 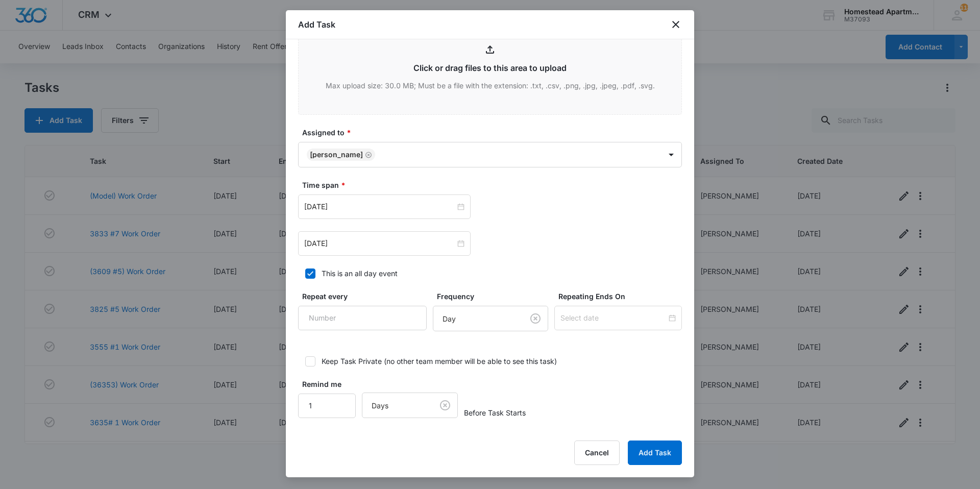 What do you see at coordinates (494, 132) in the screenshot?
I see `label: Assigned to` at bounding box center [494, 132].